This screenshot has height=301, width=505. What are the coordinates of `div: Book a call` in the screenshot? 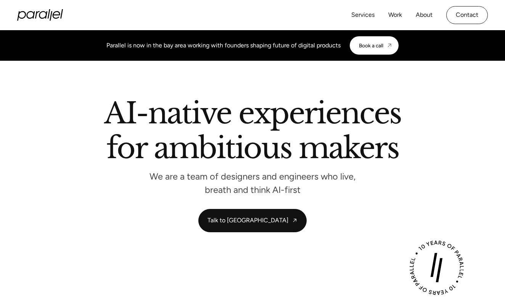 It's located at (371, 45).